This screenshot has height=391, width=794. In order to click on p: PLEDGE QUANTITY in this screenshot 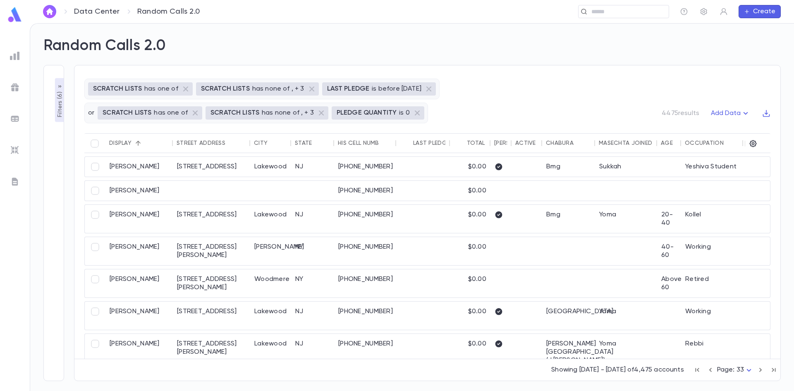, I will do `click(366, 113)`.